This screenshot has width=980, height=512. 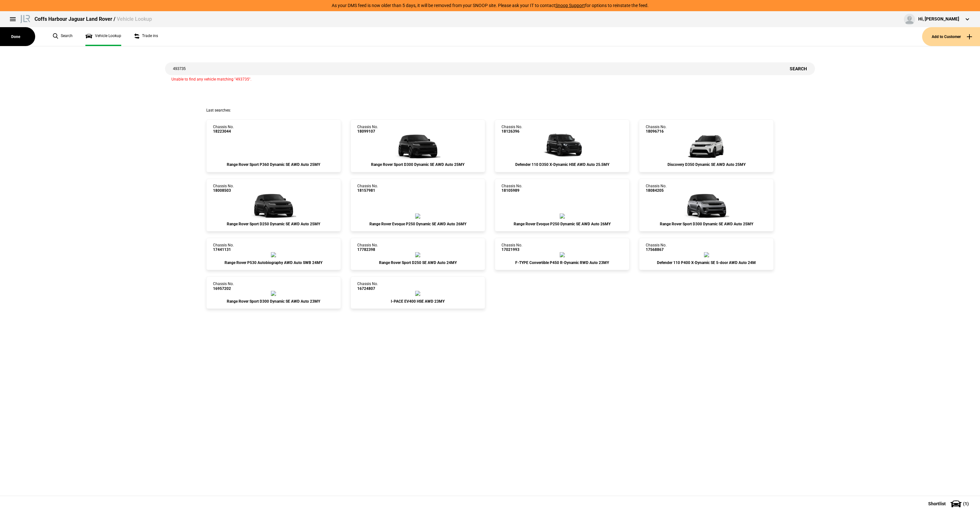 What do you see at coordinates (562, 263) in the screenshot?
I see `div: F-TYPE Convertible P450 R-Dynamic RWD Auto 23MY` at bounding box center [562, 263].